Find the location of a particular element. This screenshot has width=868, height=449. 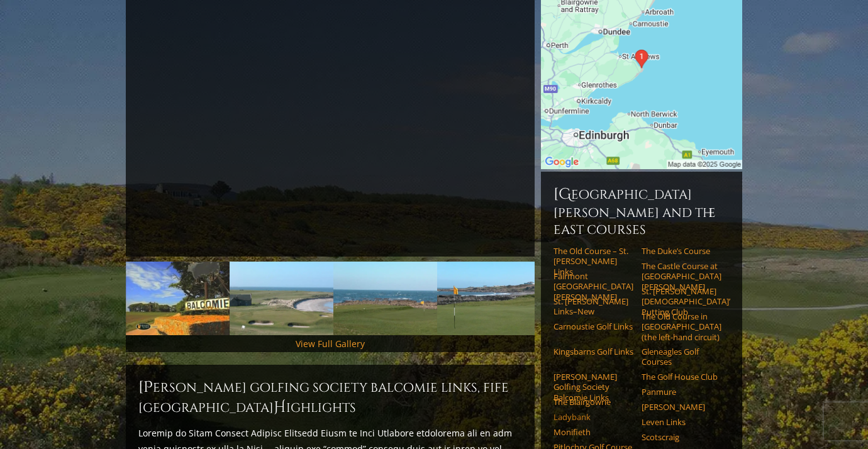

a: Carnoustie Golf Links is located at coordinates (593, 326).